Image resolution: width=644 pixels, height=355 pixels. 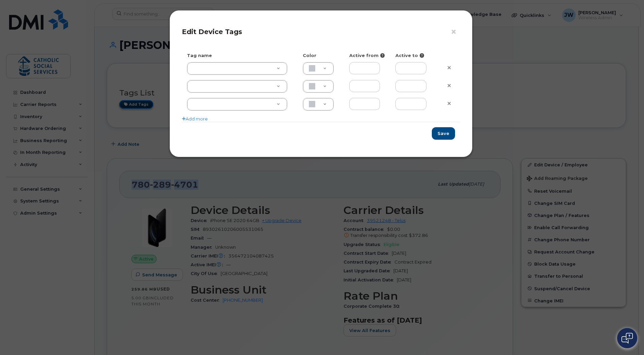 What do you see at coordinates (195, 119) in the screenshot?
I see `a: Add more` at bounding box center [195, 119].